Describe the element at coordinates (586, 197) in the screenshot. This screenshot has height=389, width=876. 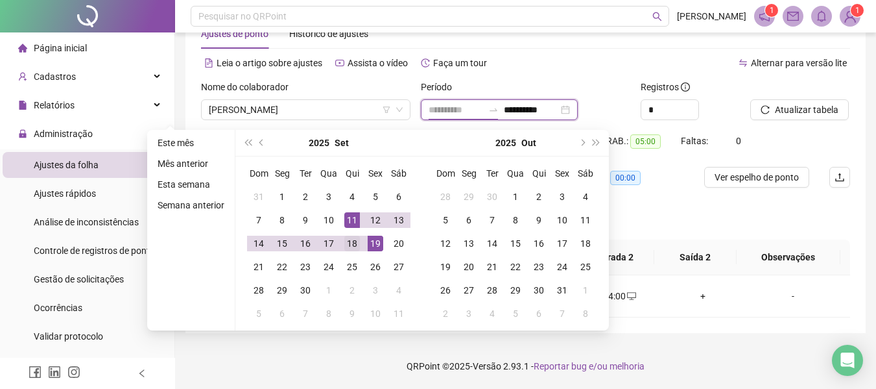
I see `div: 4` at that location.